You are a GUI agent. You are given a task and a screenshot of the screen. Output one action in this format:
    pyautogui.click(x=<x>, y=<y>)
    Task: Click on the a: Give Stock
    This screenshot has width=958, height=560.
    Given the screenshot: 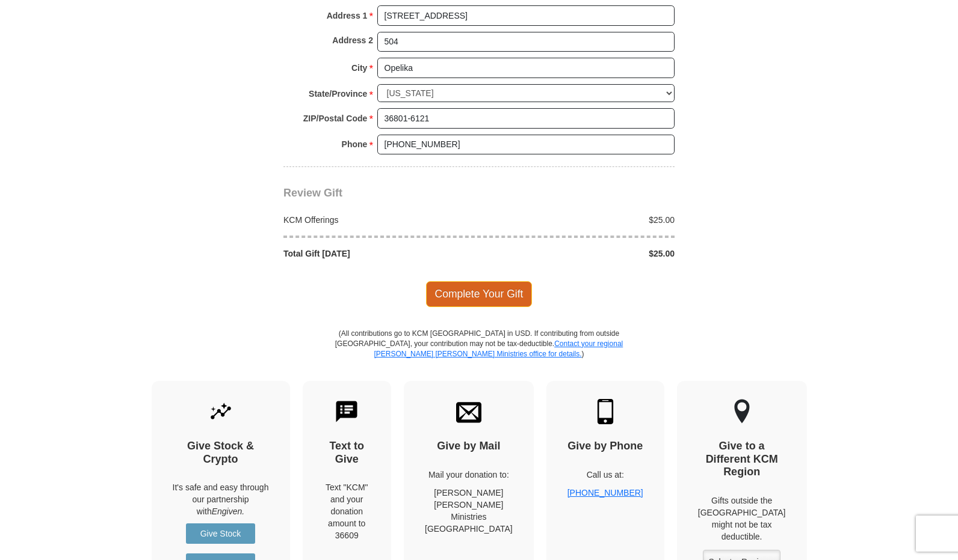 What is the action you would take?
    pyautogui.click(x=220, y=533)
    